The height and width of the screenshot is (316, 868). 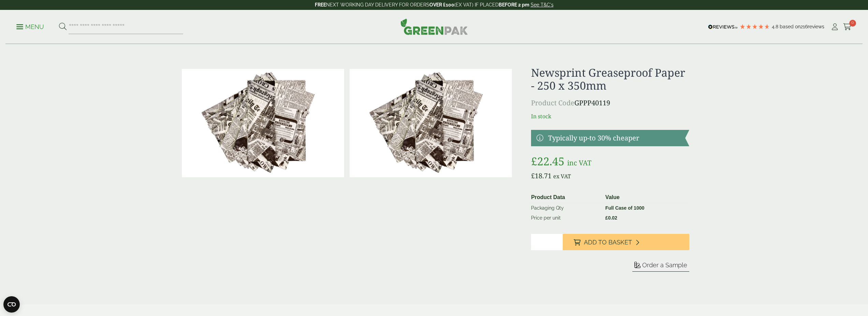 I want to click on bdi: 0.02, so click(x=612, y=218).